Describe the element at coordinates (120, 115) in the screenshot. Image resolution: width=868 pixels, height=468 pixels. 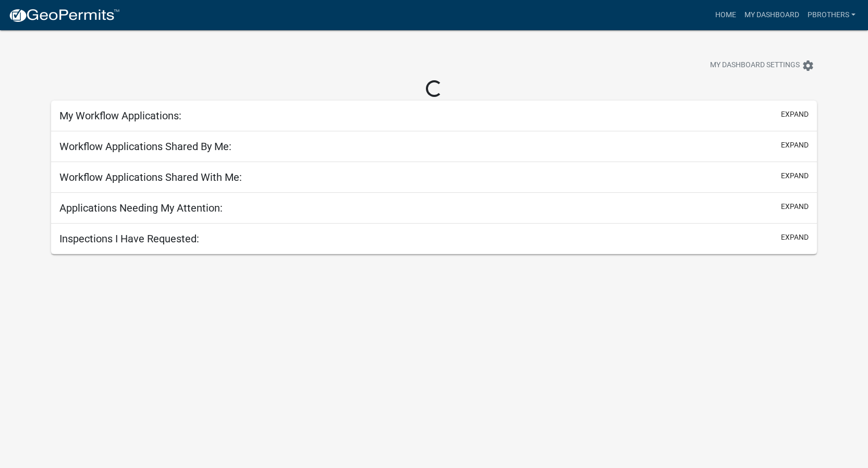
I see `h5: My Workflow Applications:` at that location.